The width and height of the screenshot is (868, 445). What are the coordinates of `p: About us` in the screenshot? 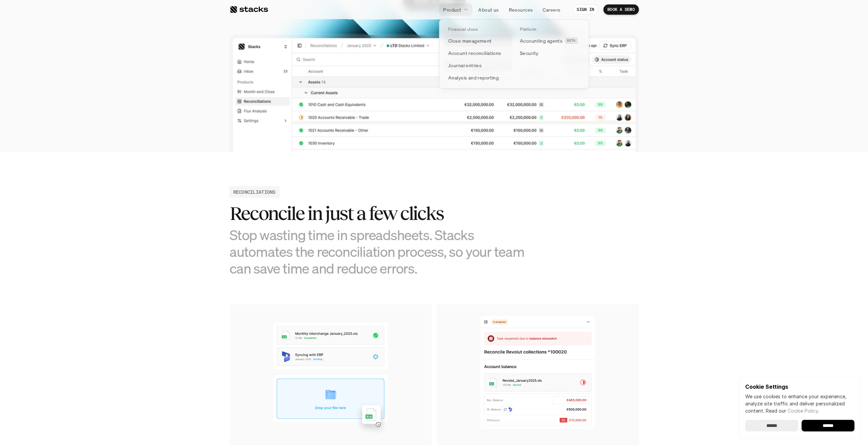 It's located at (488, 9).